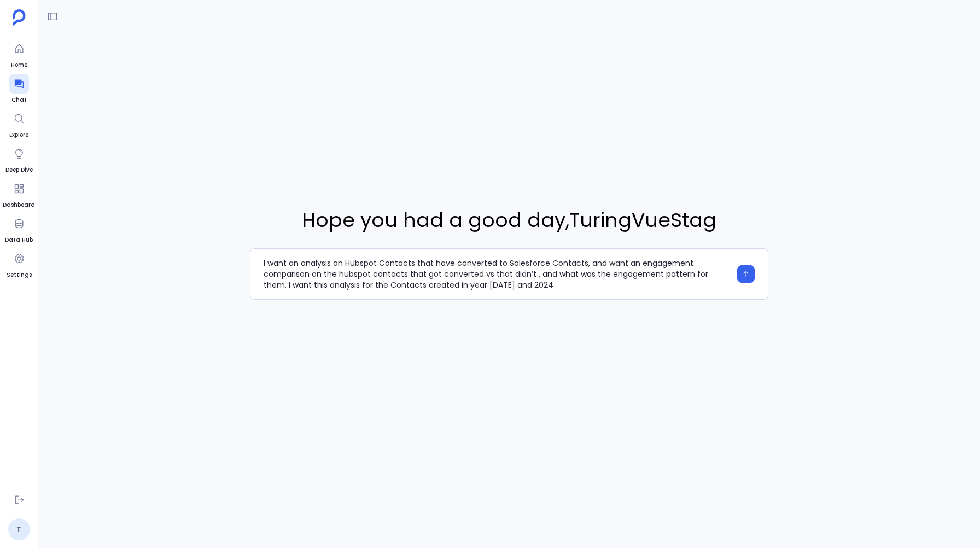 Image resolution: width=980 pixels, height=548 pixels. Describe the element at coordinates (19, 65) in the screenshot. I see `span: Home` at that location.